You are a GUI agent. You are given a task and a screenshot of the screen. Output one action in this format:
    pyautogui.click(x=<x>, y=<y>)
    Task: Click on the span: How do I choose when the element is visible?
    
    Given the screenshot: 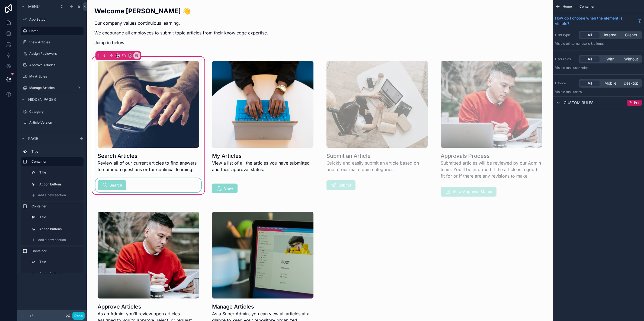 What is the action you would take?
    pyautogui.click(x=595, y=21)
    